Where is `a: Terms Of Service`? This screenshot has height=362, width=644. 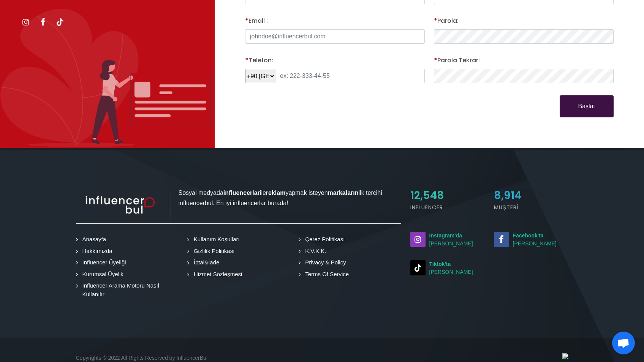 a: Terms Of Service is located at coordinates (326, 274).